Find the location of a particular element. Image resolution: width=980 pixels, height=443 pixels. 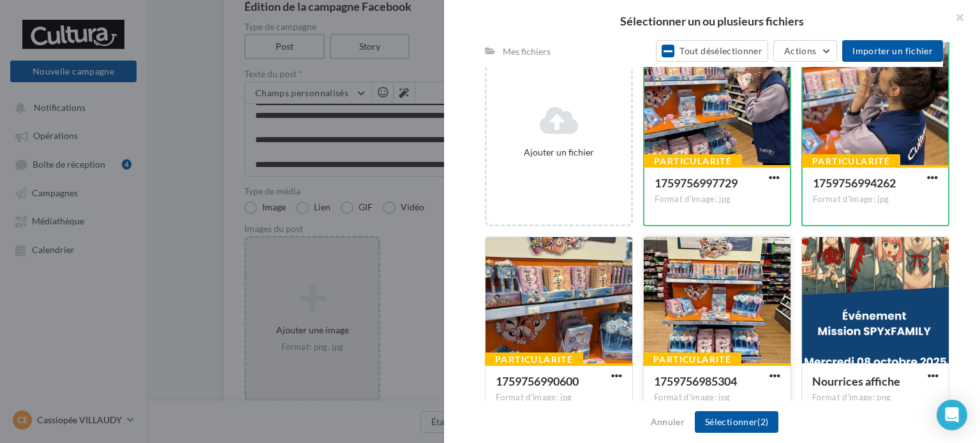

div: Format d'image: png is located at coordinates (876, 398).